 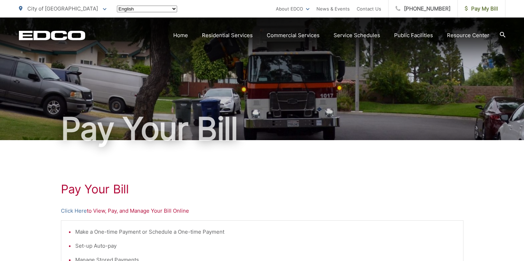 I want to click on a: EDCD logo. Return to the homepage., so click(x=52, y=35).